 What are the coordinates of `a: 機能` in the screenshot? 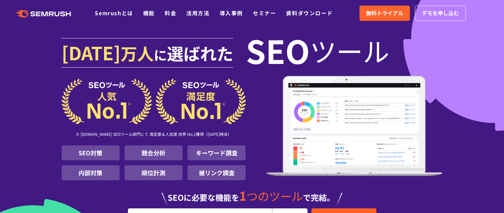 It's located at (149, 13).